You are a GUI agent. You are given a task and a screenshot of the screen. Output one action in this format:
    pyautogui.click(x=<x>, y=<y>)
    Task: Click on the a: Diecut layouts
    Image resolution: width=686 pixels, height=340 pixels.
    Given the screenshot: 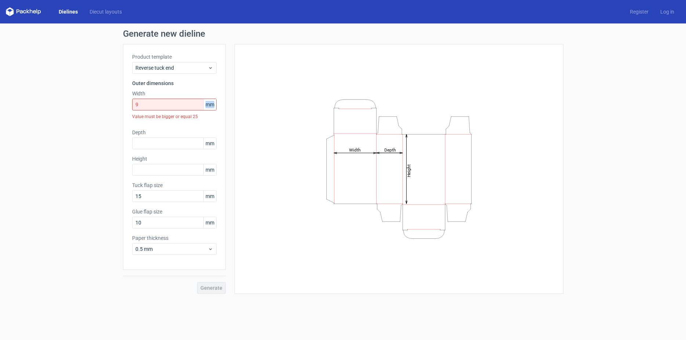 What is the action you would take?
    pyautogui.click(x=106, y=12)
    